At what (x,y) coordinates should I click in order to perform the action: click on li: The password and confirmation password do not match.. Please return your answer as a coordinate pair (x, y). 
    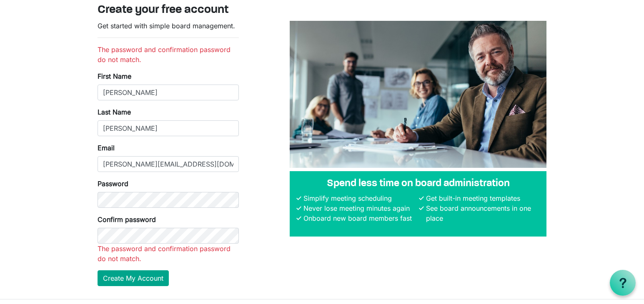
    Looking at the image, I should click on (168, 54).